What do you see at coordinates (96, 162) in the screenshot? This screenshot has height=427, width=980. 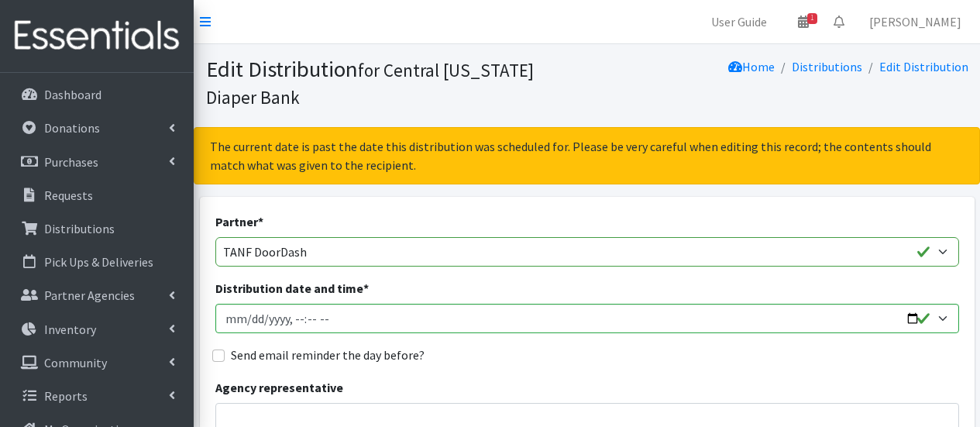 I see `a: Purchases` at bounding box center [96, 162].